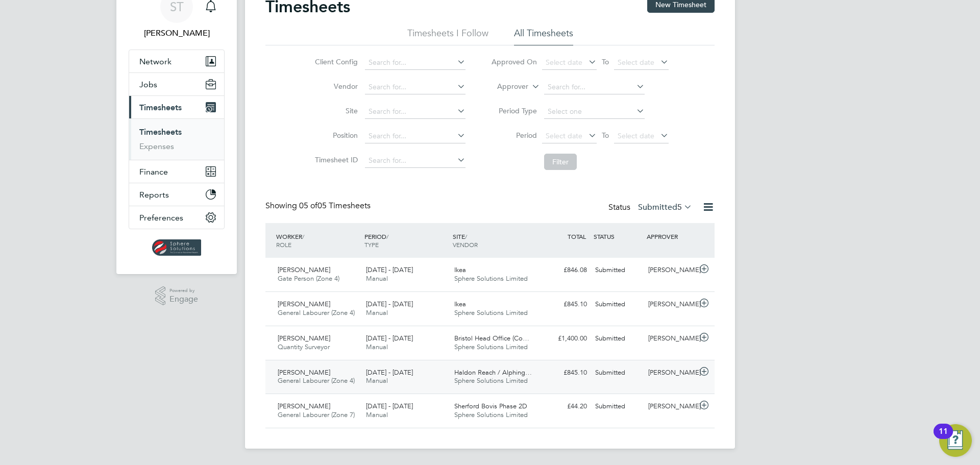 This screenshot has height=465, width=980. What do you see at coordinates (618, 236) in the screenshot?
I see `div: STATUS` at bounding box center [618, 236].